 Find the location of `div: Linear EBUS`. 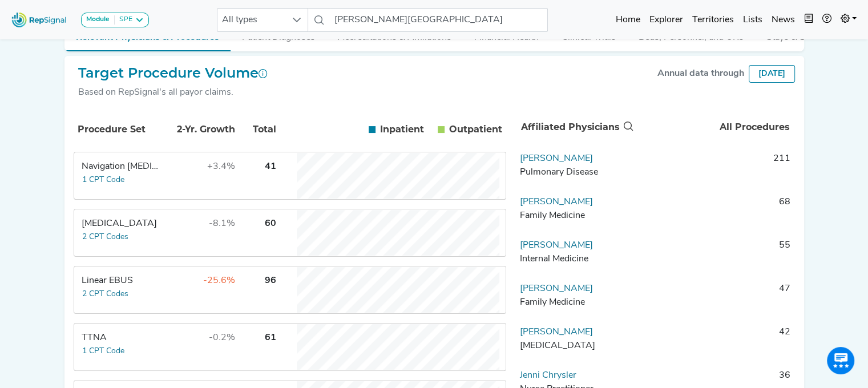

div: Linear EBUS is located at coordinates (120, 281).